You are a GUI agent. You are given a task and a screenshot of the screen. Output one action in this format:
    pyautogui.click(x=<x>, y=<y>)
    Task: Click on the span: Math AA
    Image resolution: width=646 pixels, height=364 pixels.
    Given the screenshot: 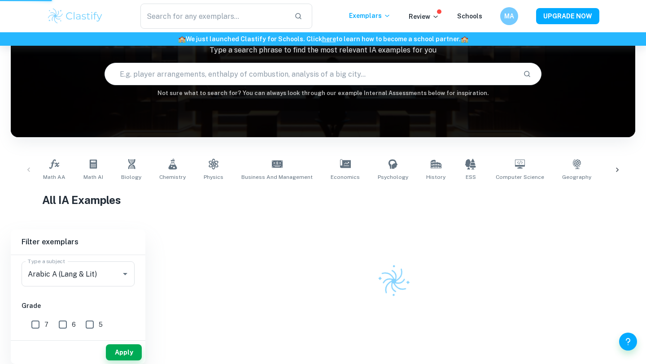 What is the action you would take?
    pyautogui.click(x=54, y=177)
    